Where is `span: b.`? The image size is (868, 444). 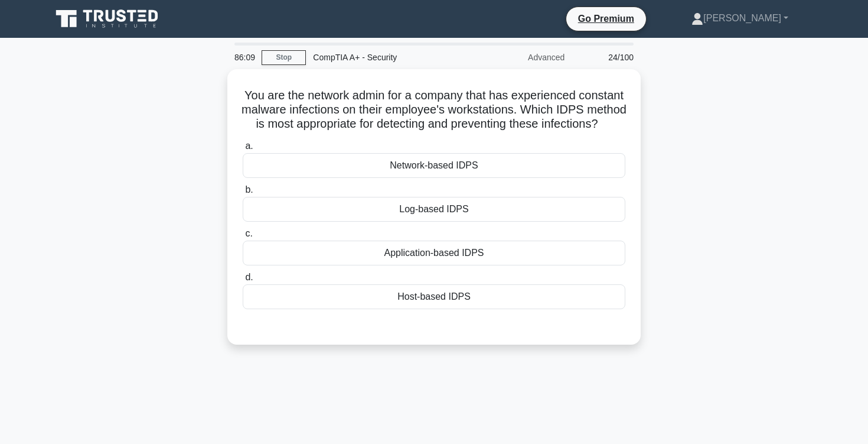 span: b. is located at coordinates (249, 189).